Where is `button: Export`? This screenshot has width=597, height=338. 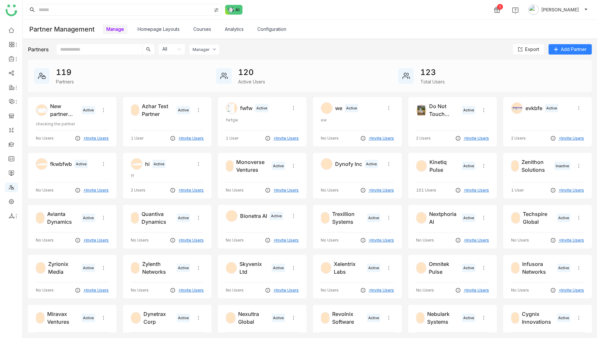 button: Export is located at coordinates (528, 49).